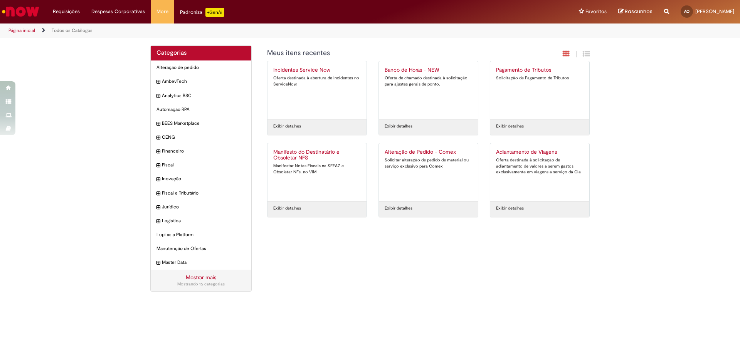  What do you see at coordinates (539, 172) in the screenshot?
I see `a: Adiantamento de Viagens Oferta destinada à solicitação de adiantamento de valores a serem gastos ...` at bounding box center [539, 172].